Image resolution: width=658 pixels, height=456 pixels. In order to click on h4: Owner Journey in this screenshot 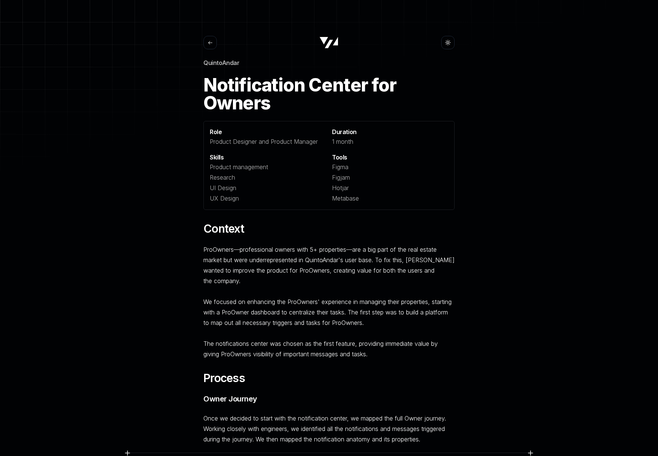, I will do `click(329, 399)`.